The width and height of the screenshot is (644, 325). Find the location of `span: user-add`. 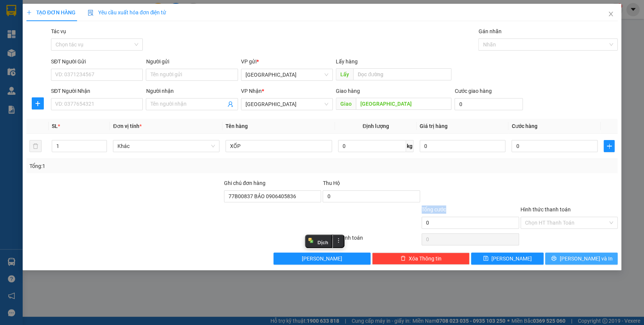

span: user-add is located at coordinates (230, 104).